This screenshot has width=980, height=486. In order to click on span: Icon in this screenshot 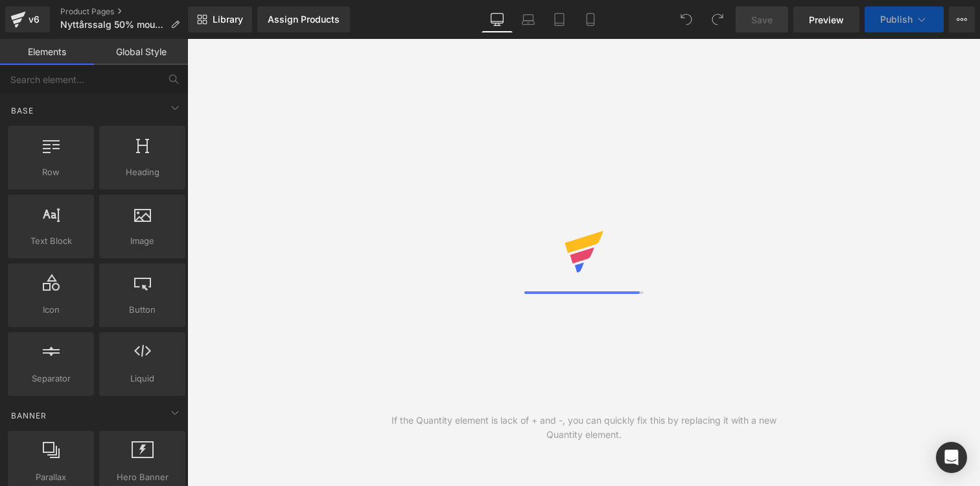, I will do `click(50, 310)`.